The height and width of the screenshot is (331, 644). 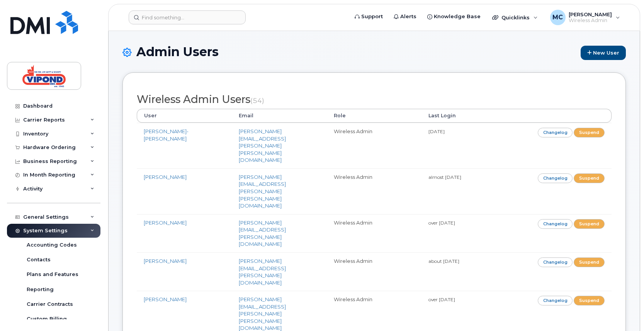 I want to click on h2: Wireless Admin Users, so click(x=374, y=100).